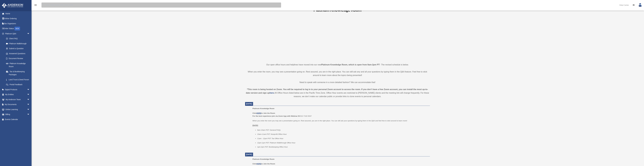  What do you see at coordinates (18, 104) in the screenshot?
I see `a: My Documentsarrow_drop_down` at bounding box center [18, 104].